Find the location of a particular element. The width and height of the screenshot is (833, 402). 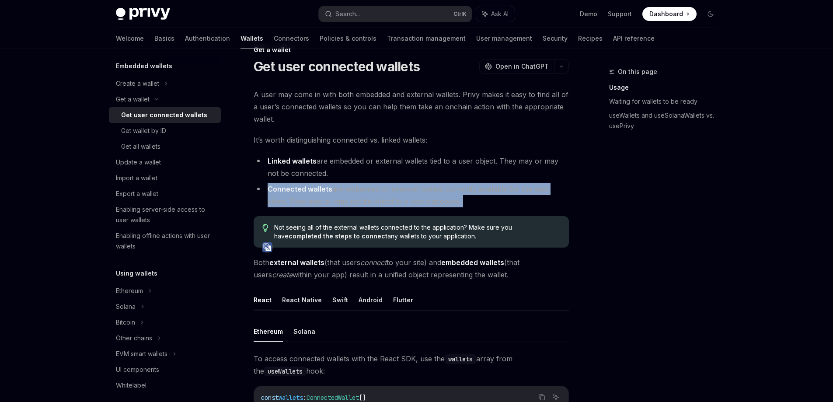

button: Android is located at coordinates (370, 299).